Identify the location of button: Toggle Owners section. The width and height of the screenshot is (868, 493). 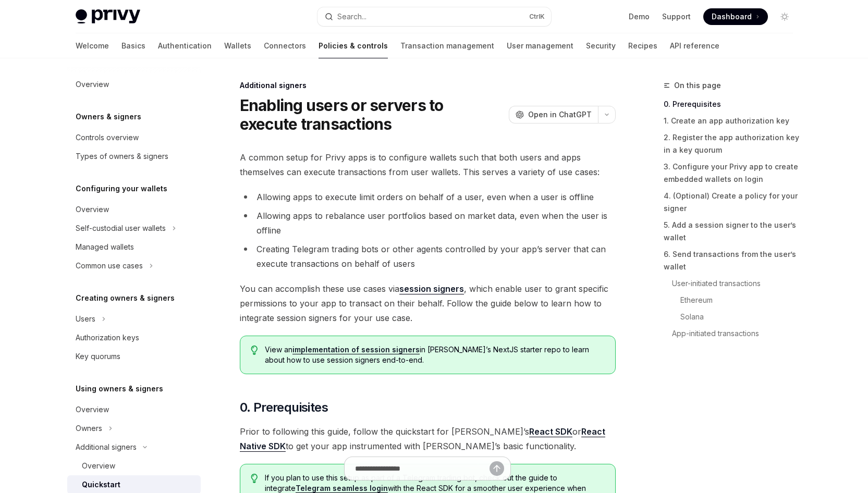
(134, 429).